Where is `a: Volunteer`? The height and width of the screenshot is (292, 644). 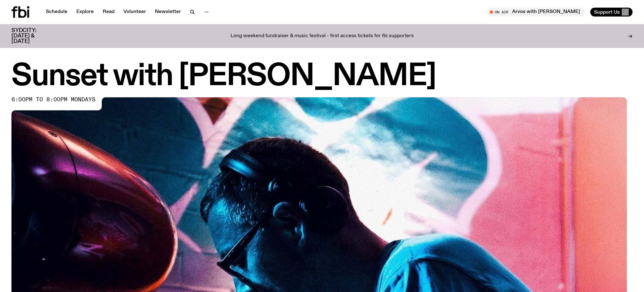
a: Volunteer is located at coordinates (134, 12).